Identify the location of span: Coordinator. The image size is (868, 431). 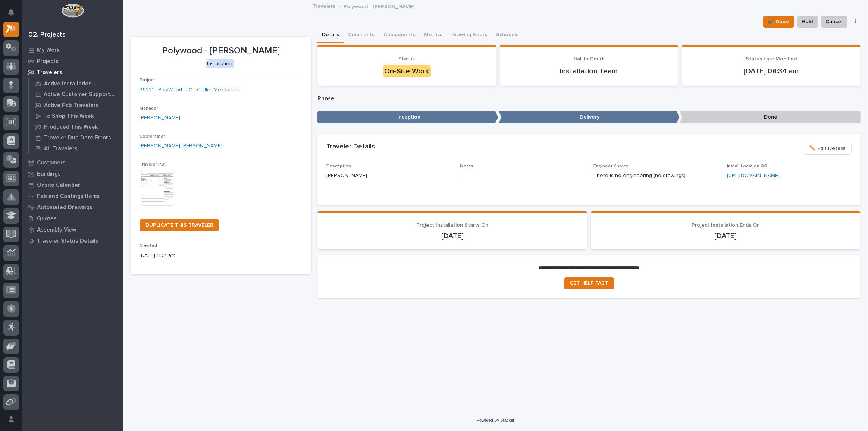
(152, 137).